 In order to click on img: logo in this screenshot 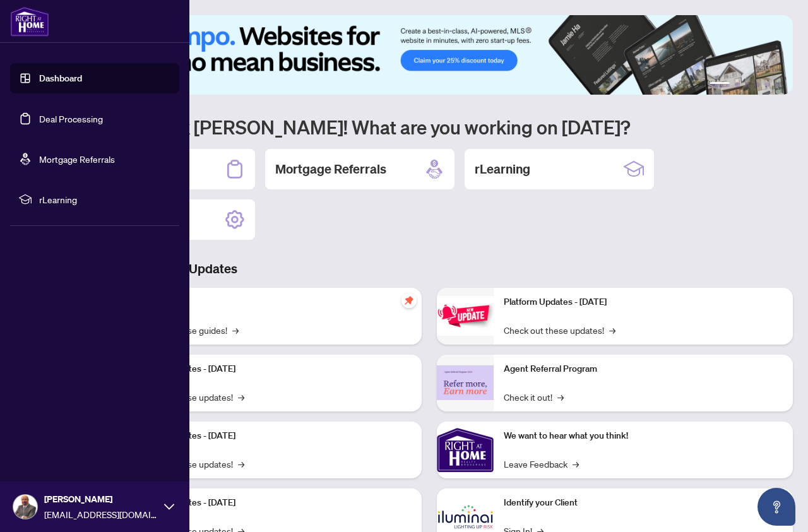, I will do `click(30, 21)`.